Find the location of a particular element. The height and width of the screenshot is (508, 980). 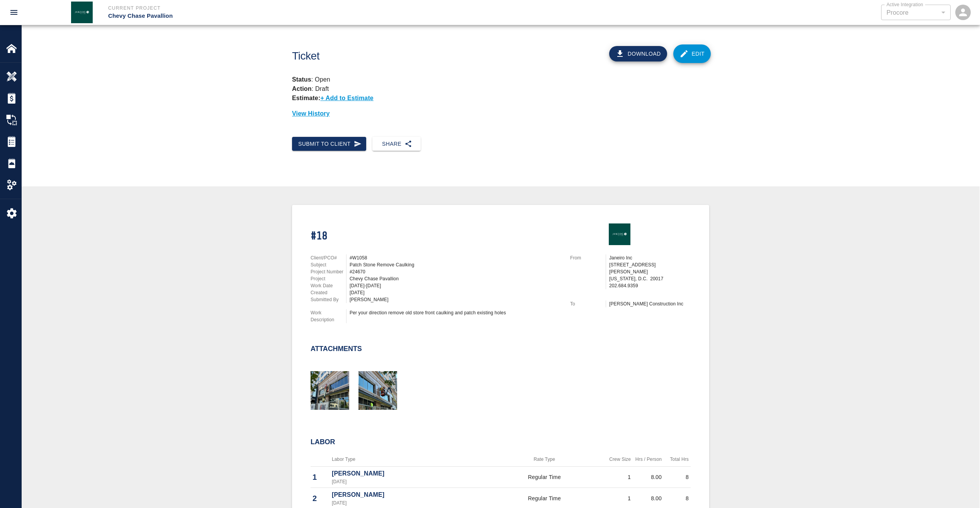

p: Client/PCO# is located at coordinates (328, 258).